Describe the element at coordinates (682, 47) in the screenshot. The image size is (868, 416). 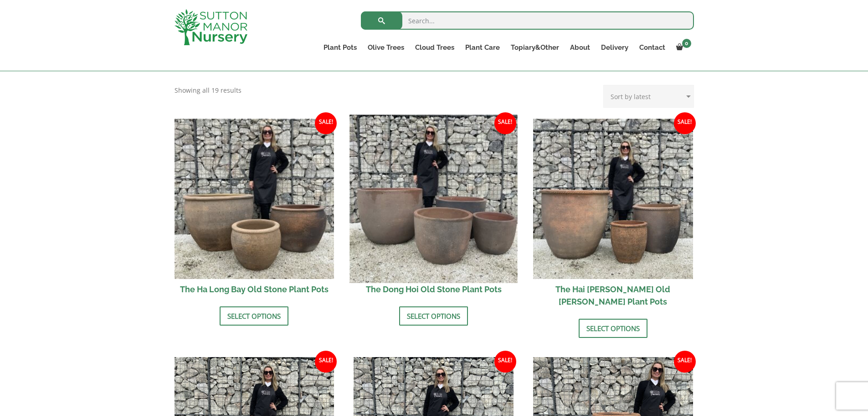
I see `a: 0` at that location.